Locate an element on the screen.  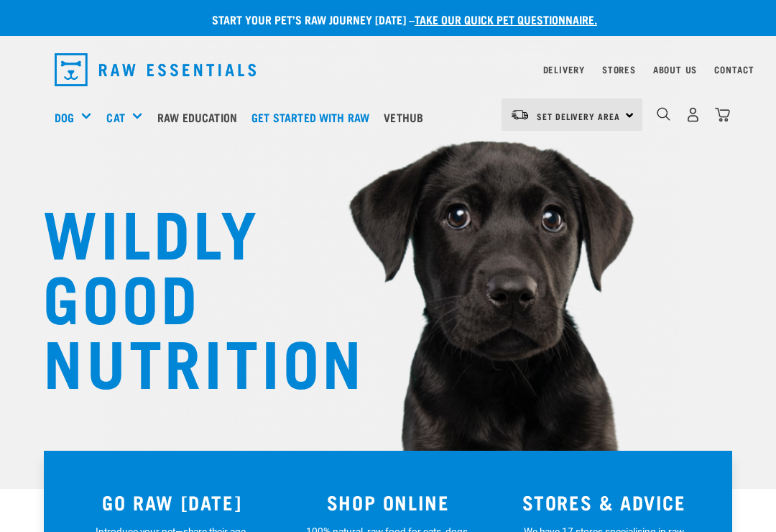
h3: SHOP ONLINE is located at coordinates (388, 502).